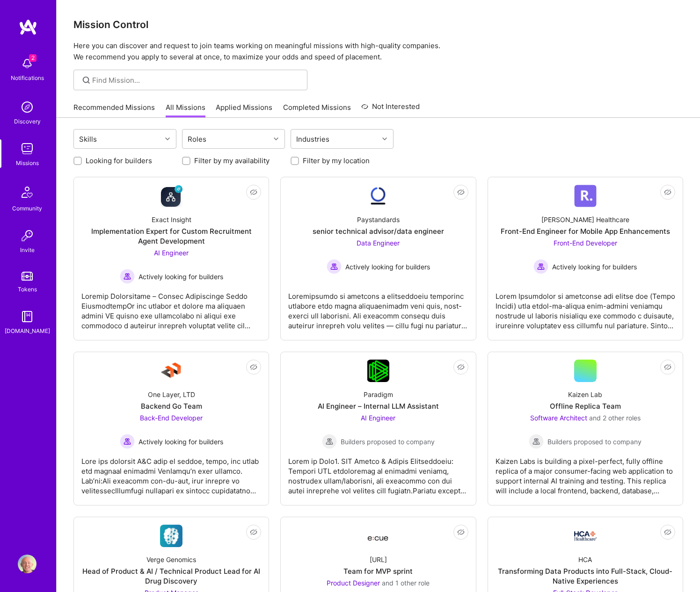 Image resolution: width=700 pixels, height=592 pixels. I want to click on a: Not Interested, so click(391, 109).